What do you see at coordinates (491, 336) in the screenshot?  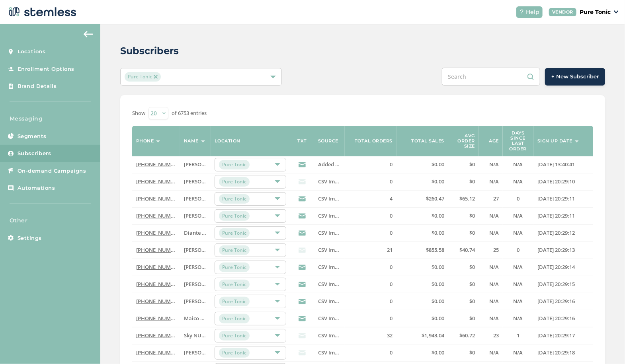 I see `label: 23` at bounding box center [491, 336].